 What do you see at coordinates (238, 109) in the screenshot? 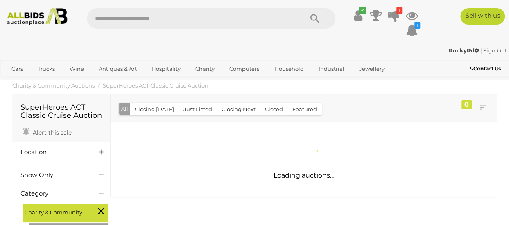
I see `button: Closing Next` at bounding box center [238, 109].